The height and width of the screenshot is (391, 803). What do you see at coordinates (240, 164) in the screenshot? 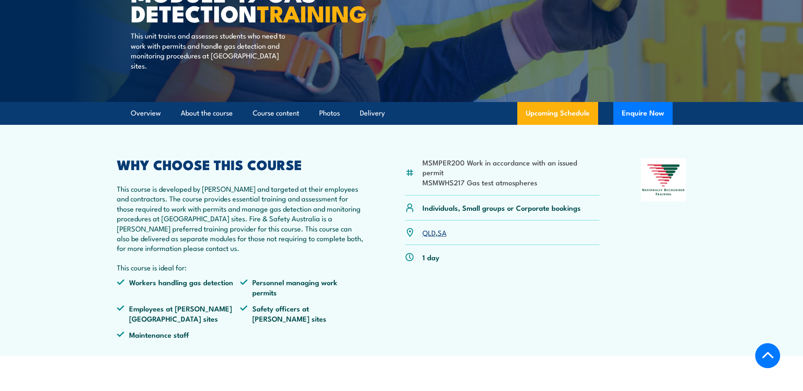
I see `h2: WHY CHOOSE THIS COURSE` at bounding box center [240, 164].